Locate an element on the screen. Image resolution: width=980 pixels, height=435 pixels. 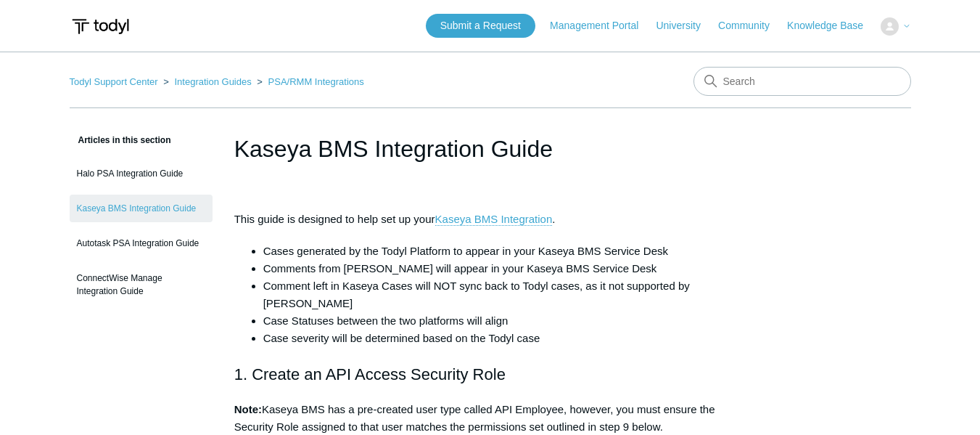
a: Todyl Support Center is located at coordinates (114, 81).